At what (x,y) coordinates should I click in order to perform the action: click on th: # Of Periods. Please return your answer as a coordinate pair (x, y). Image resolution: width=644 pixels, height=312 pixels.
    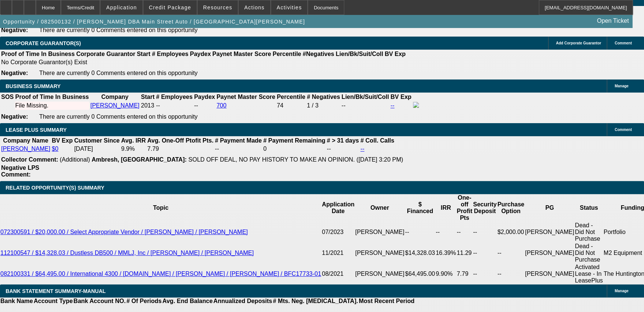
    Looking at the image, I should click on (144, 301).